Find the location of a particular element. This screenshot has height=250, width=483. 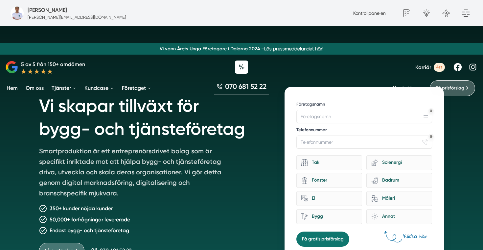

label: Företagsnamn is located at coordinates (364, 105).